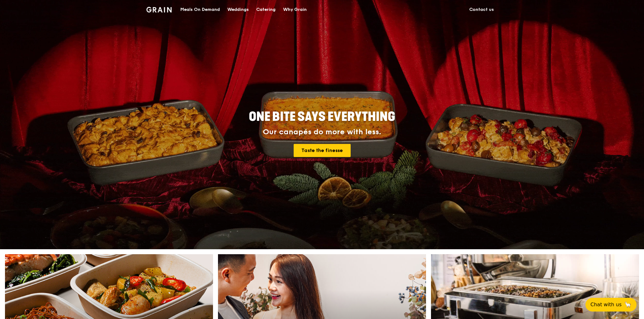 This screenshot has width=644, height=319. What do you see at coordinates (295, 10) in the screenshot?
I see `a: Why Grain` at bounding box center [295, 10].